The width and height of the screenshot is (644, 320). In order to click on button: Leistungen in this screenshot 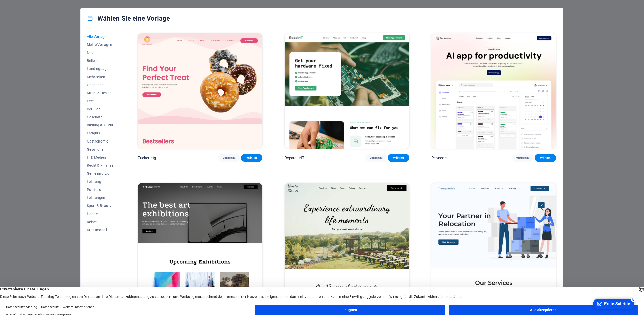, I will do `click(101, 197)`.